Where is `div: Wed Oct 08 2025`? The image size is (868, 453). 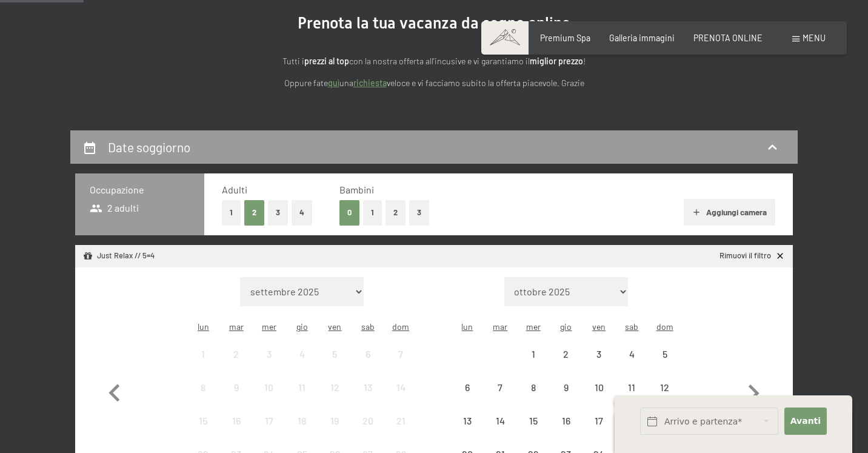
div: Wed Oct 08 2025 is located at coordinates (533, 388).